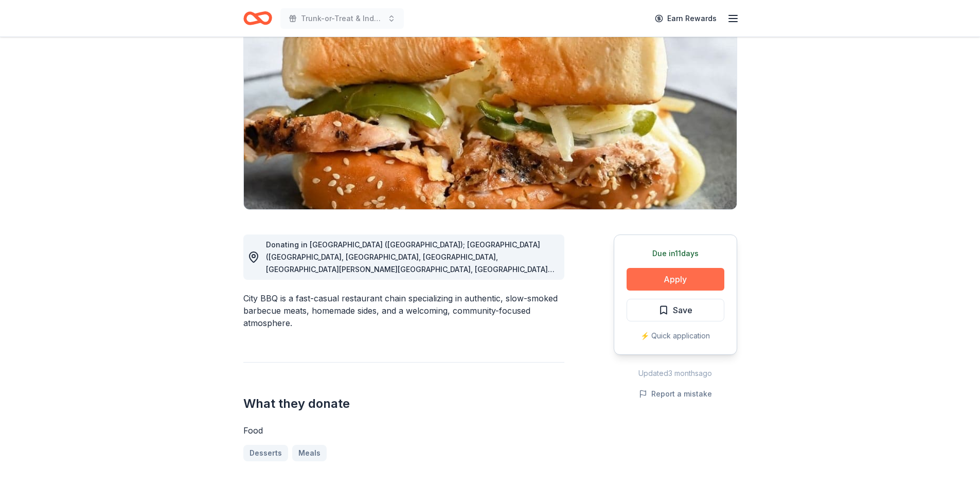 This screenshot has width=980, height=486. I want to click on a: Meals, so click(309, 452).